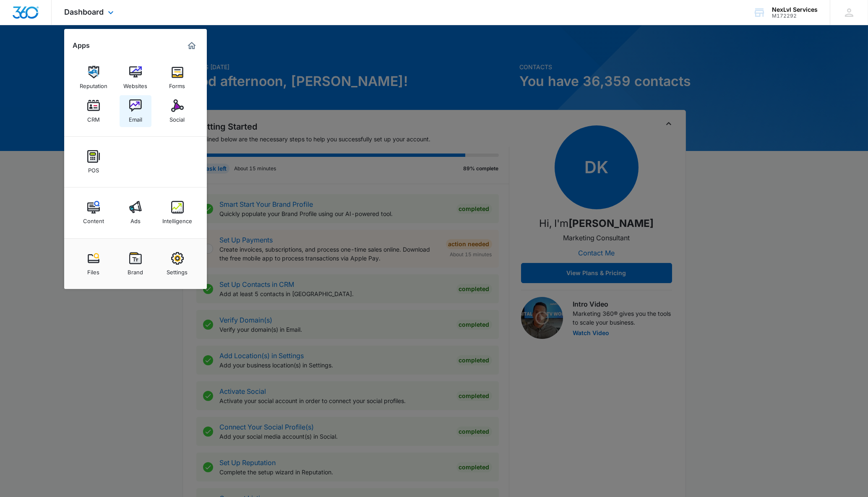 The height and width of the screenshot is (497, 868). I want to click on div: Websites, so click(135, 84).